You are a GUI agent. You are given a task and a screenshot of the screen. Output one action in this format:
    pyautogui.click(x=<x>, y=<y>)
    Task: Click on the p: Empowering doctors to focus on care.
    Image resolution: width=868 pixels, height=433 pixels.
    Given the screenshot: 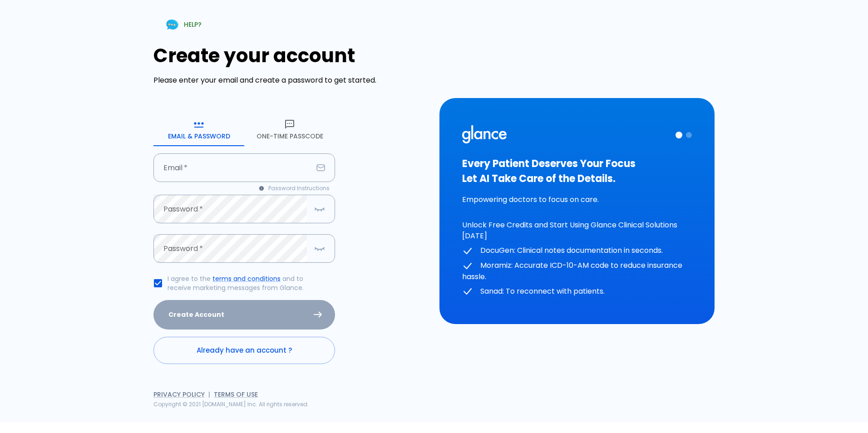 What is the action you would take?
    pyautogui.click(x=577, y=200)
    